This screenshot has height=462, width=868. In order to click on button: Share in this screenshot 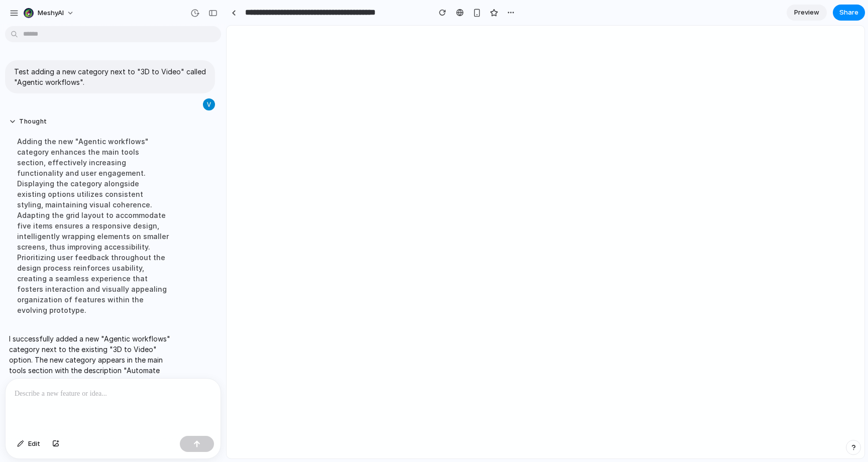, I will do `click(849, 12)`.